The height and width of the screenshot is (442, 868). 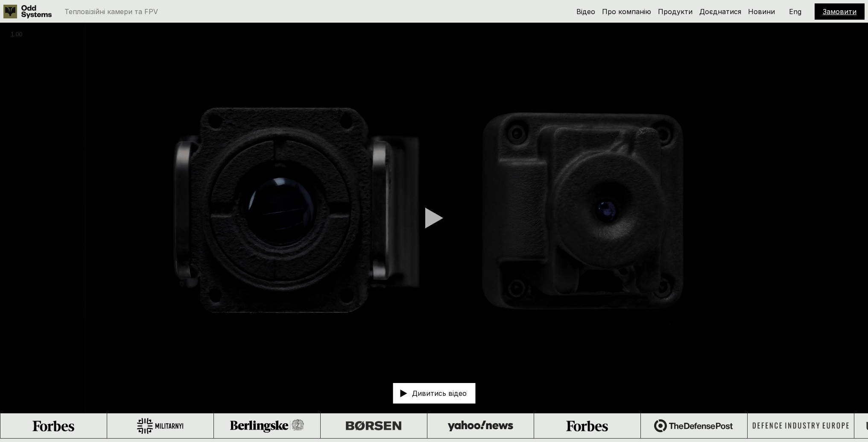 I want to click on p: Дивитись відео, so click(x=440, y=393).